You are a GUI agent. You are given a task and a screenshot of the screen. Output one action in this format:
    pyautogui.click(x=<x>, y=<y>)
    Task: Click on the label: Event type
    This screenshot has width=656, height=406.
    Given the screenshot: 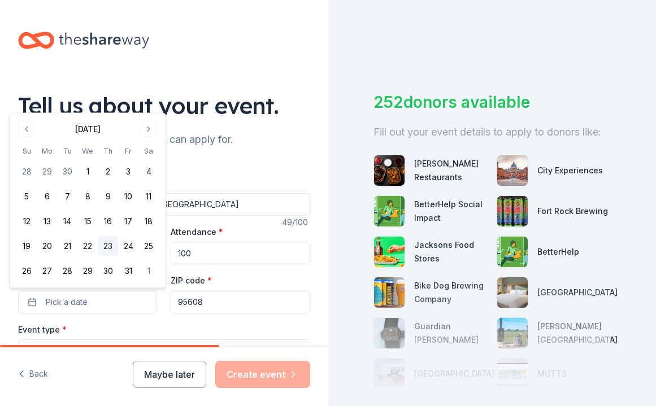 What is the action you would take?
    pyautogui.click(x=42, y=330)
    